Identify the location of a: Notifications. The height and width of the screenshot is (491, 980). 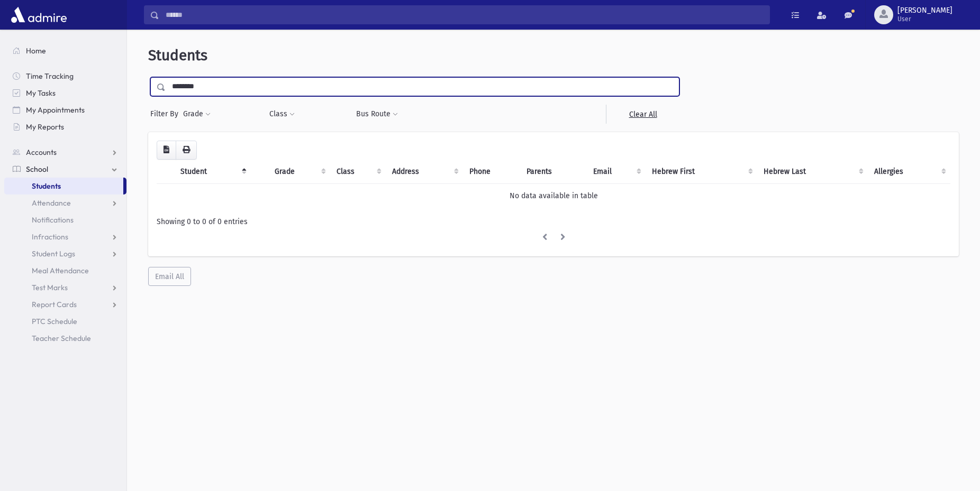
(65, 220).